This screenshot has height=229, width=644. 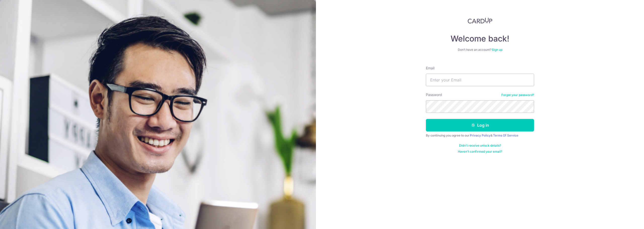 What do you see at coordinates (480, 20) in the screenshot?
I see `img: CardUp Logo` at bounding box center [480, 20].